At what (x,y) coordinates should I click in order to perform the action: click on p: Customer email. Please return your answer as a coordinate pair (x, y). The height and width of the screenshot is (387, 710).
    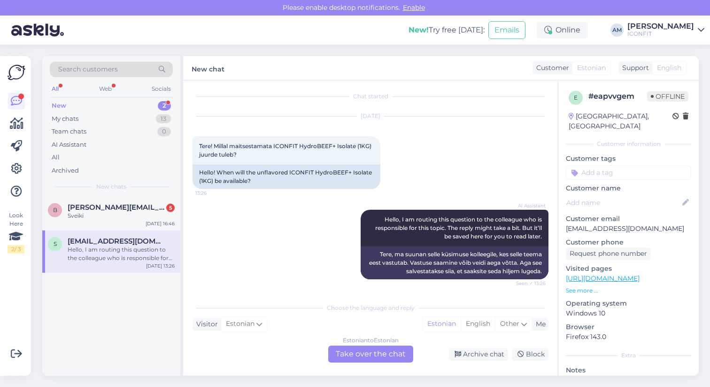
    Looking at the image, I should click on (628, 218).